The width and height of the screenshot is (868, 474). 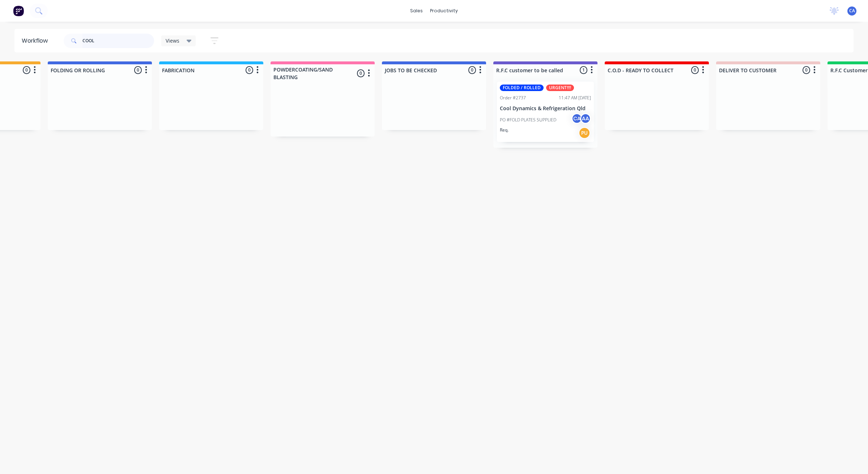 I want to click on p: Req., so click(x=504, y=130).